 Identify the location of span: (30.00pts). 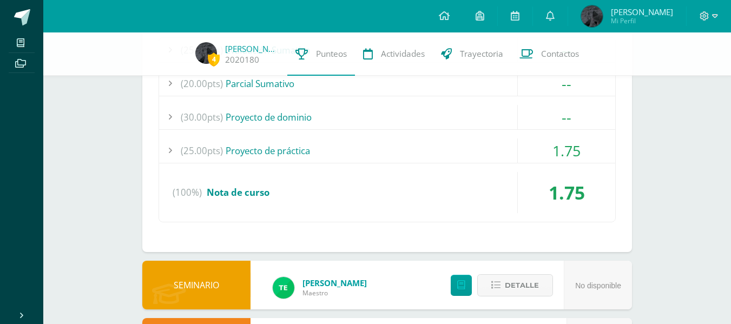
(202, 117).